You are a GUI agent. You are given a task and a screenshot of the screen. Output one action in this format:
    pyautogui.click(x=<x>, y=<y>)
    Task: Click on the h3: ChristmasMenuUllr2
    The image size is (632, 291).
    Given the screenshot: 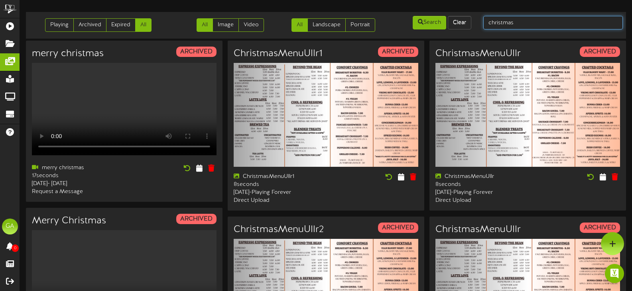 What is the action you would take?
    pyautogui.click(x=279, y=230)
    